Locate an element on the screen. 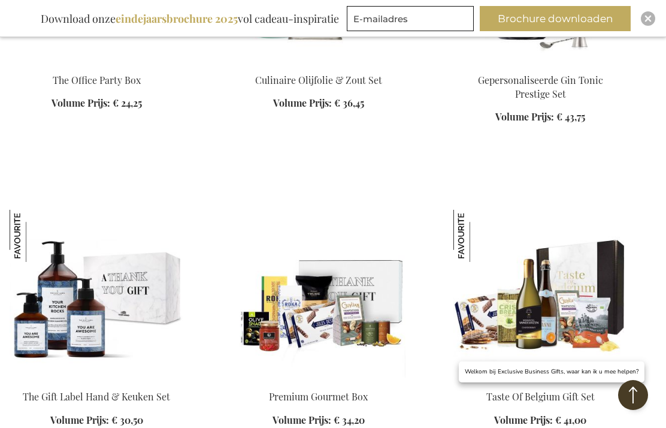 Image resolution: width=666 pixels, height=428 pixels. a: Taste Of Belgium Gift Set is located at coordinates (541, 396).